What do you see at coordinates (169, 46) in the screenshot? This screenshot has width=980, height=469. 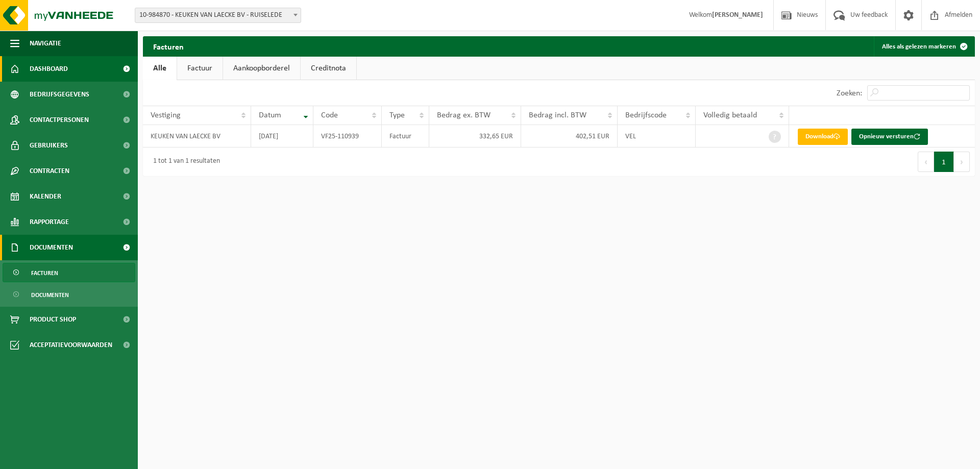 I see `h2: Facturen` at bounding box center [169, 46].